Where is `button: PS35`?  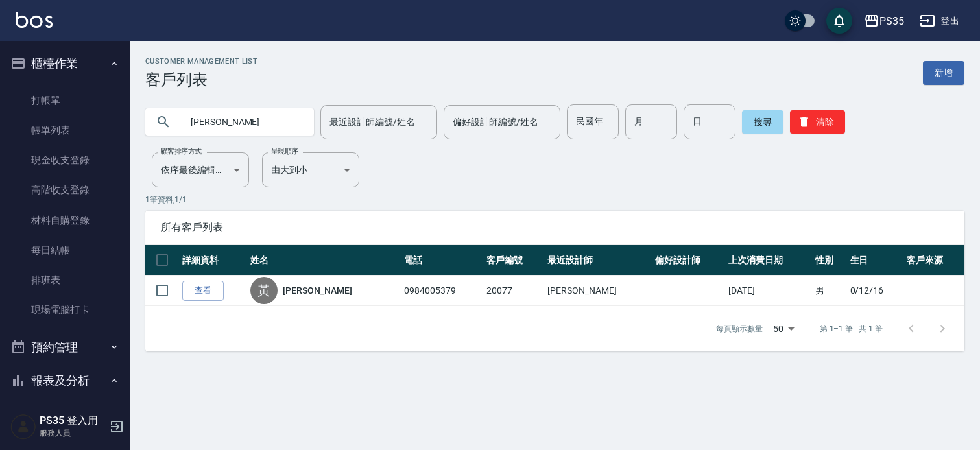 button: PS35 is located at coordinates (883, 20).